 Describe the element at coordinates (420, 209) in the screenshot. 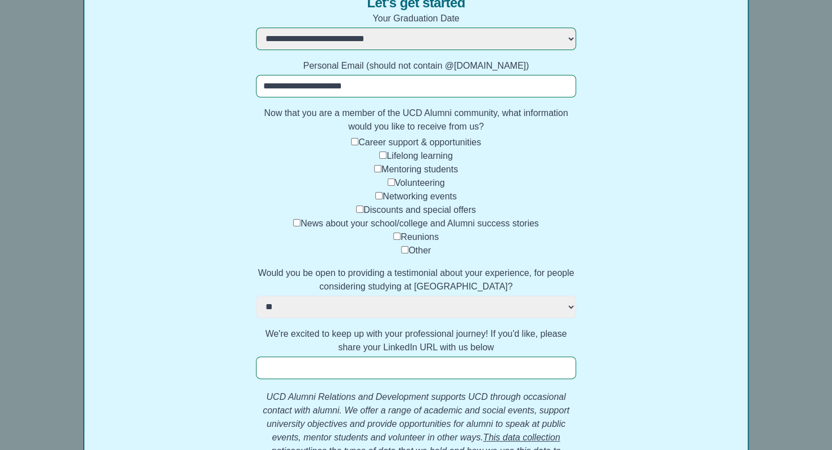

I see `label: Discounts and special offers` at that location.